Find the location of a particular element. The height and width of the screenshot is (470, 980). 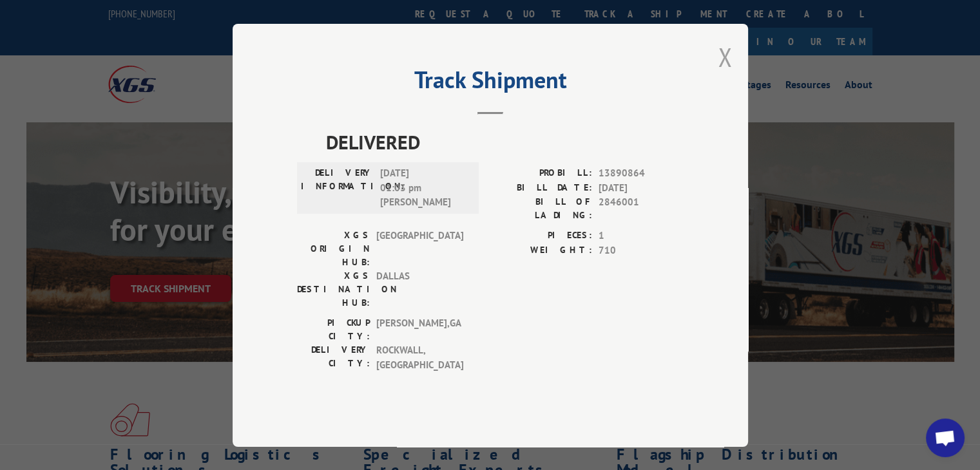

span: DALLAS is located at coordinates (420, 290).